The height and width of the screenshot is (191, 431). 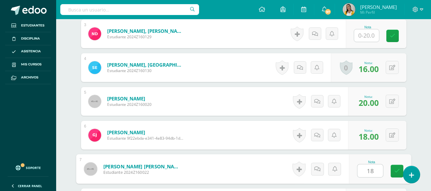 I want to click on a: Estudiantes, so click(x=28, y=26).